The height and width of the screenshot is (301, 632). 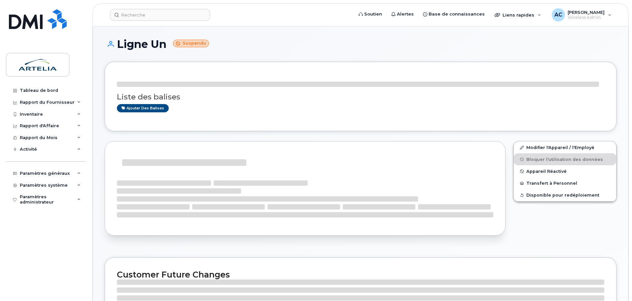 What do you see at coordinates (361, 44) in the screenshot?
I see `h1: Ligne Un` at bounding box center [361, 44].